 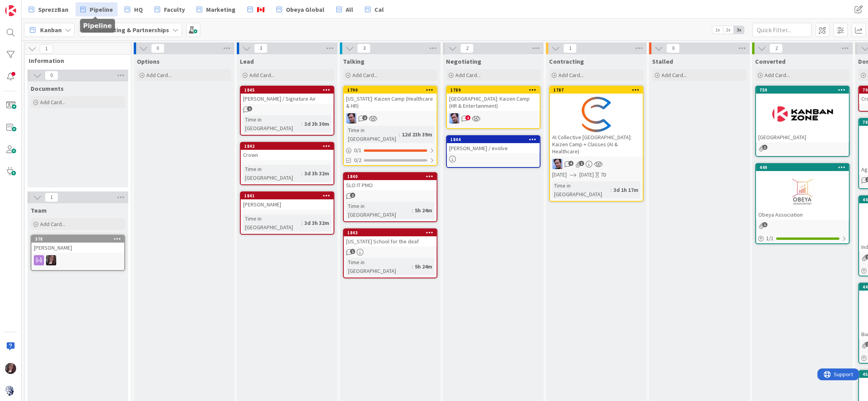 I want to click on div: 449Obeya Association, so click(x=803, y=192).